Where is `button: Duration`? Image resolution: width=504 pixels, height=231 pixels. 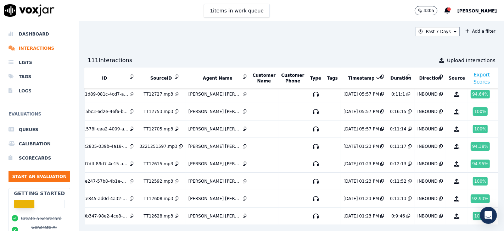 button: Duration is located at coordinates (401, 78).